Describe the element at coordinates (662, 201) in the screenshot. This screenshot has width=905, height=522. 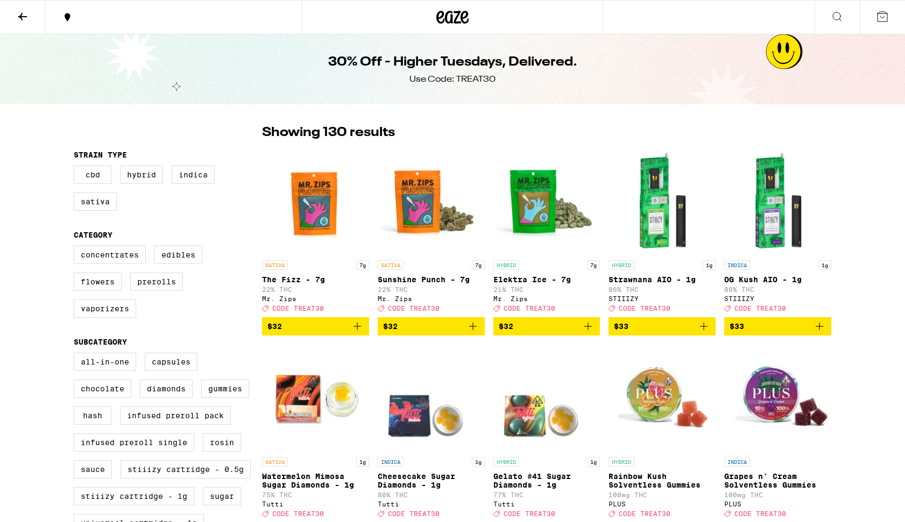
I see `img: STIIIZY - Strawnana AIO - 1g` at that location.